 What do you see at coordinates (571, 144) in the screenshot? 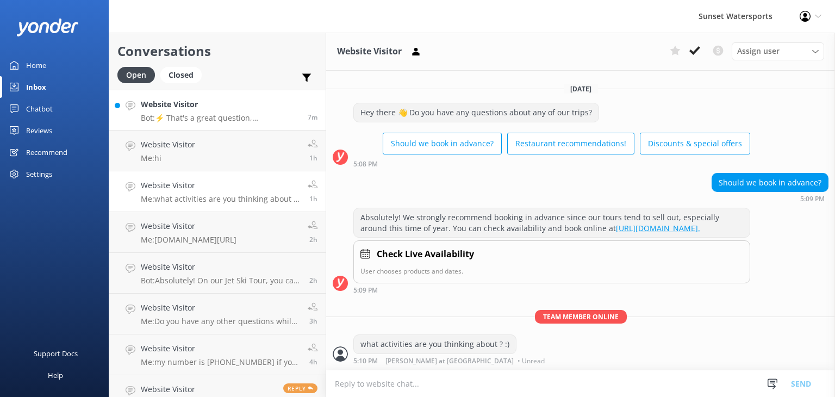
I see `button: Restaurant recommendations!` at bounding box center [571, 144].